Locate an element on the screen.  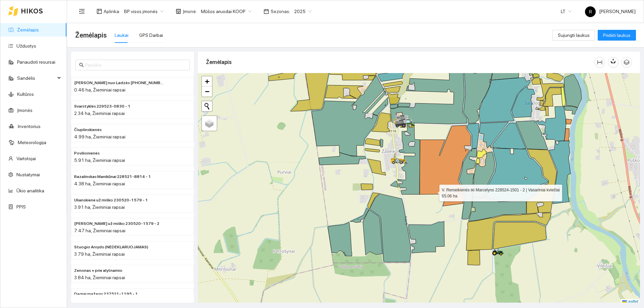
span: Čiuplinskienės is located at coordinates (88, 130).